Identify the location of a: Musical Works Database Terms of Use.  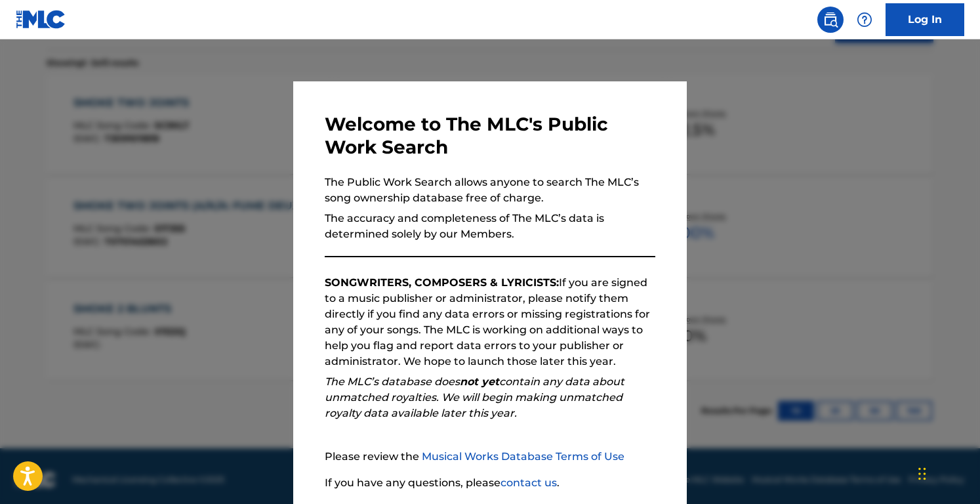
(523, 456).